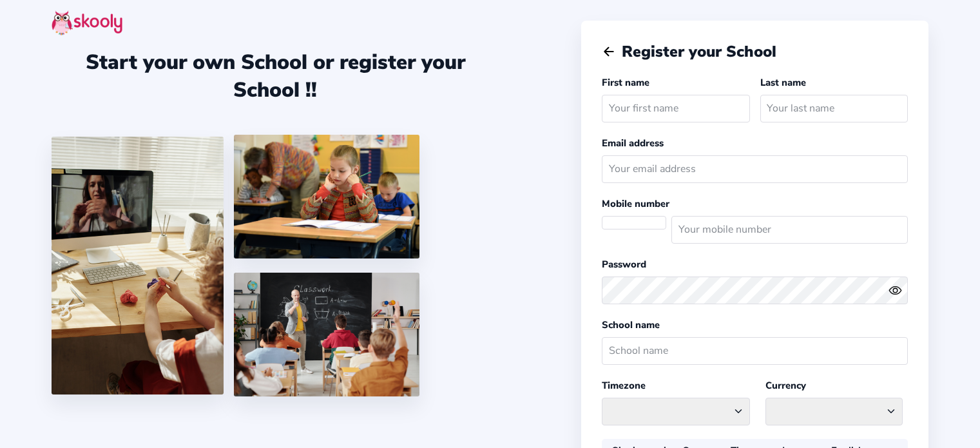 The height and width of the screenshot is (448, 980). I want to click on label: School name, so click(631, 325).